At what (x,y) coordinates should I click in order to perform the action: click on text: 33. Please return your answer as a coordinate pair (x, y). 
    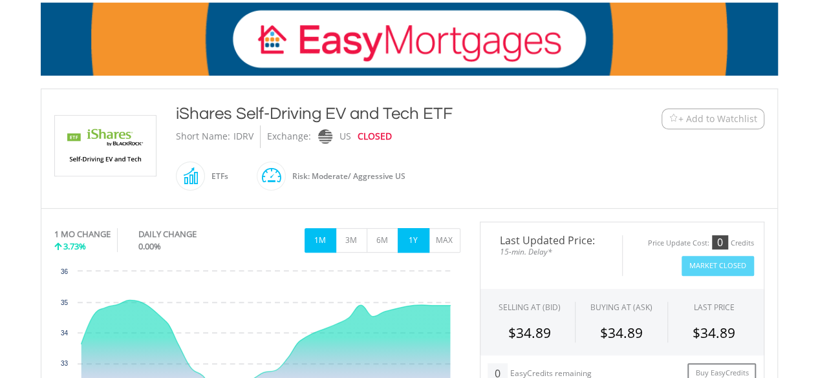
    Looking at the image, I should click on (64, 363).